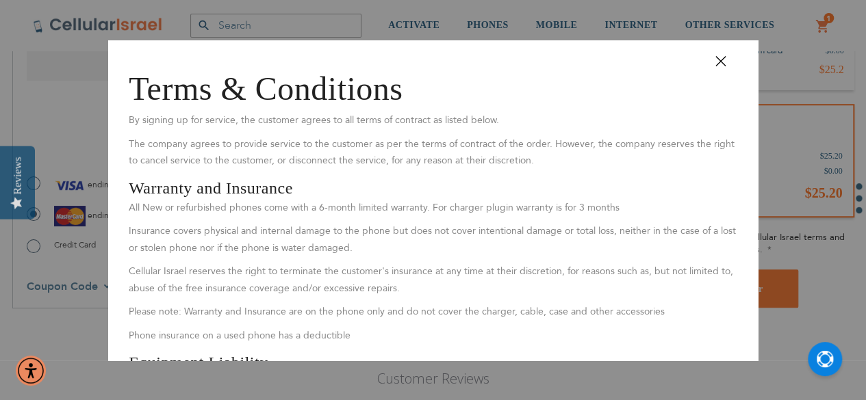 The height and width of the screenshot is (400, 866). Describe the element at coordinates (31, 371) in the screenshot. I see `div: Accessibility Menu` at that location.